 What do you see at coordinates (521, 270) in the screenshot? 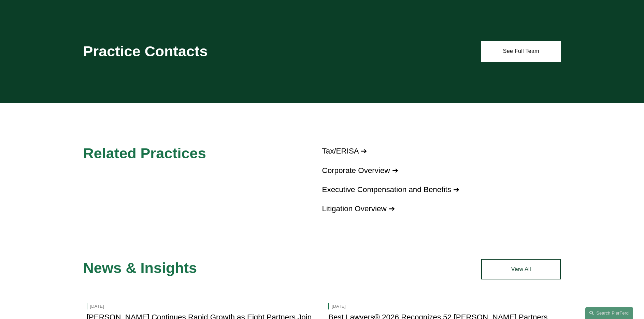
I see `a: View All` at bounding box center [521, 270].